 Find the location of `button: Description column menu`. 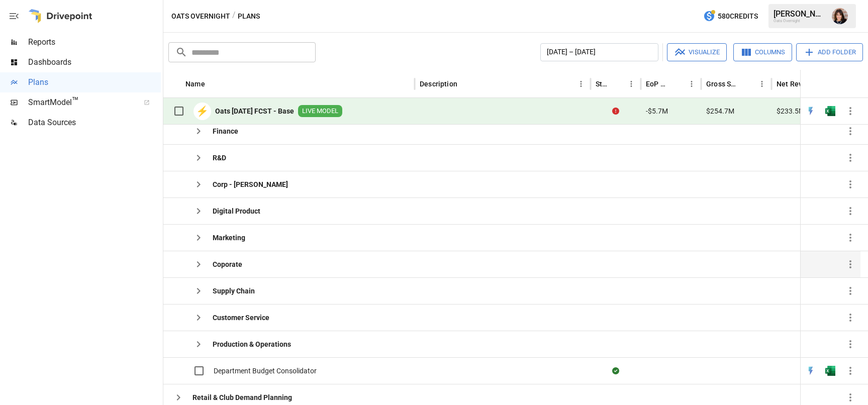

button: Description column menu is located at coordinates (581, 84).